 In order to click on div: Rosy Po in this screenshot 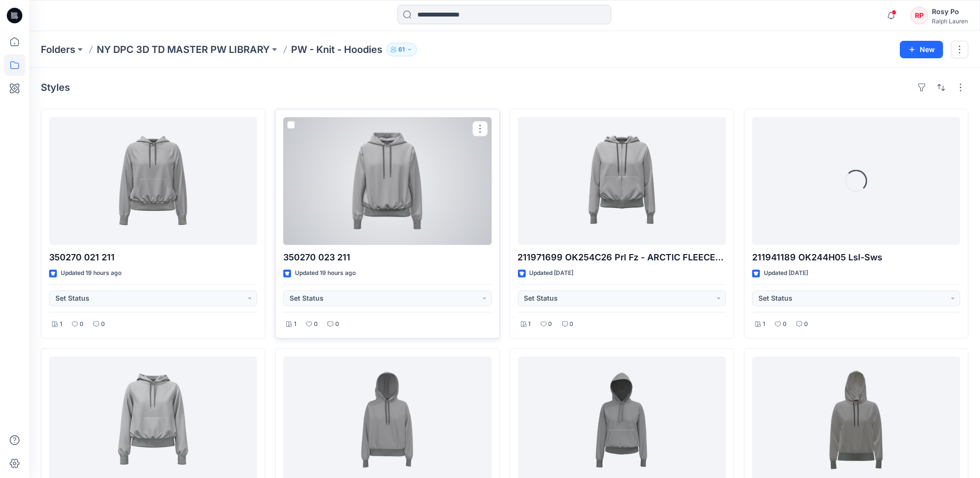, I will do `click(950, 11)`.